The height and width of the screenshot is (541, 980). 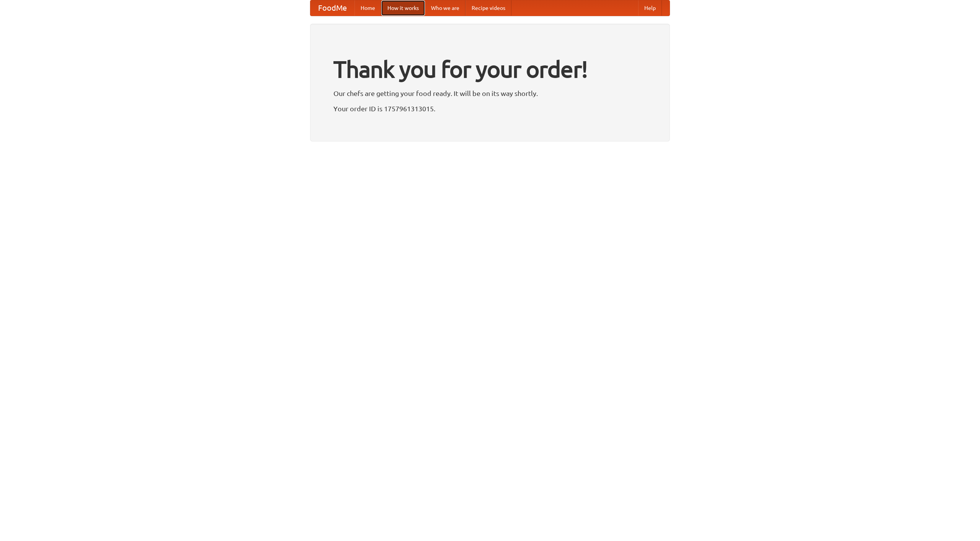 I want to click on a: Who we are, so click(x=445, y=8).